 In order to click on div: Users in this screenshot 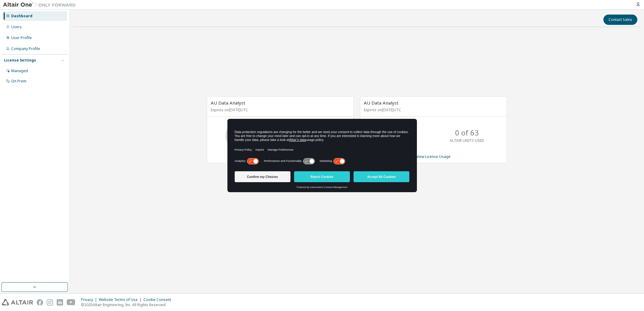, I will do `click(17, 27)`.